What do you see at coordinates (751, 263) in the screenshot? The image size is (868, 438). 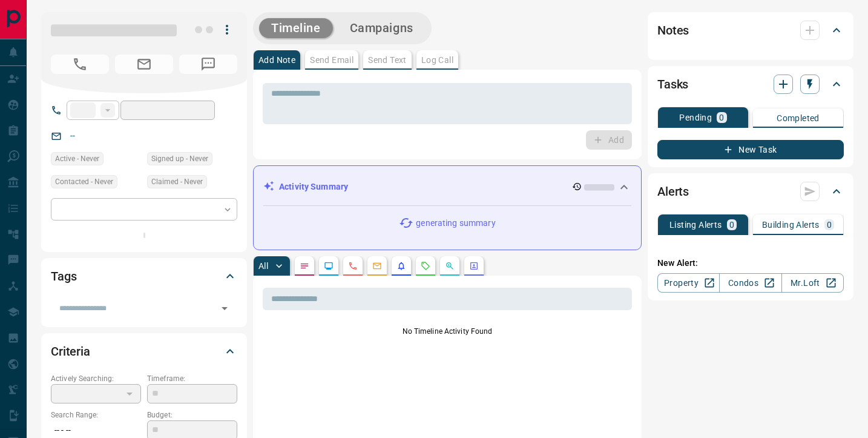 I see `p: New Alert:` at bounding box center [751, 263].